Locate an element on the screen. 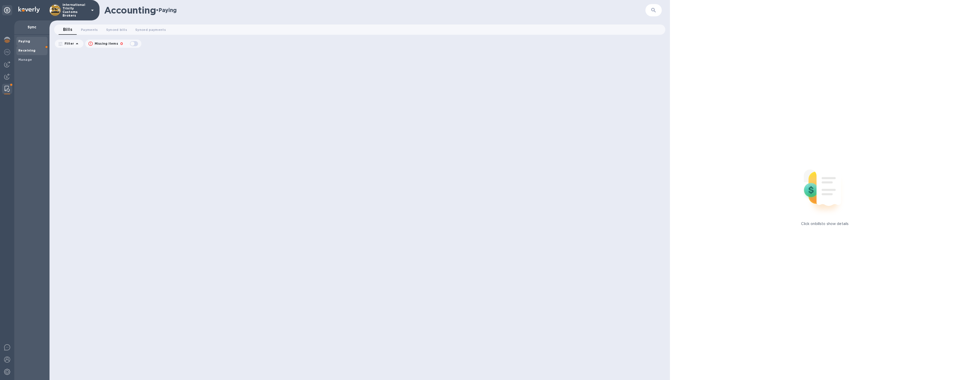 This screenshot has width=980, height=380. b: Paying is located at coordinates (24, 41).